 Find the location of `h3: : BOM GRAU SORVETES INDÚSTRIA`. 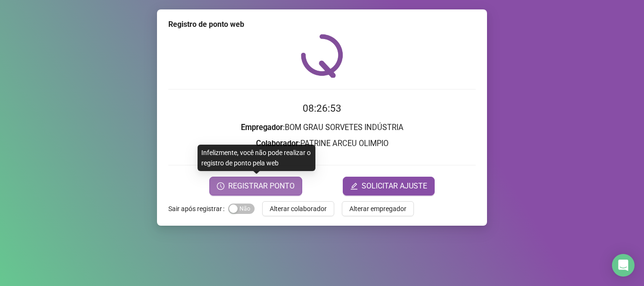

h3: : BOM GRAU SORVETES INDÚSTRIA is located at coordinates (322, 127).